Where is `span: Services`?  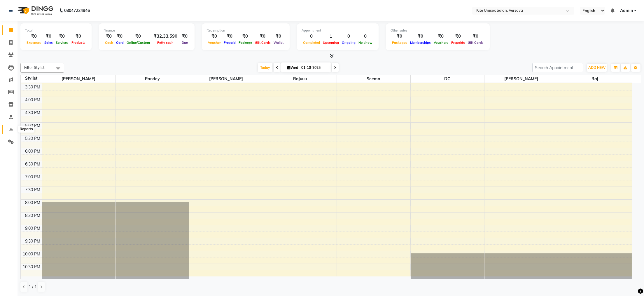
span: Services is located at coordinates (62, 43).